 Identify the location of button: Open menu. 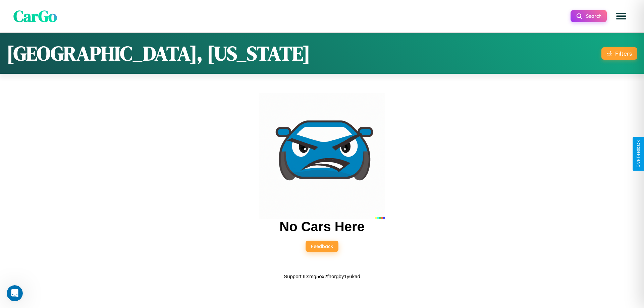
(621, 16).